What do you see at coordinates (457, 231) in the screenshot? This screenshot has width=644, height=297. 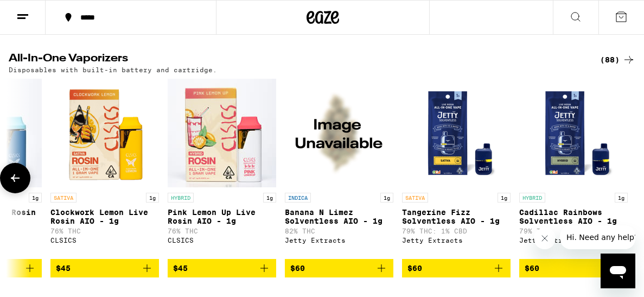 I see `p: 79% THC: 1% CBD` at bounding box center [457, 231].